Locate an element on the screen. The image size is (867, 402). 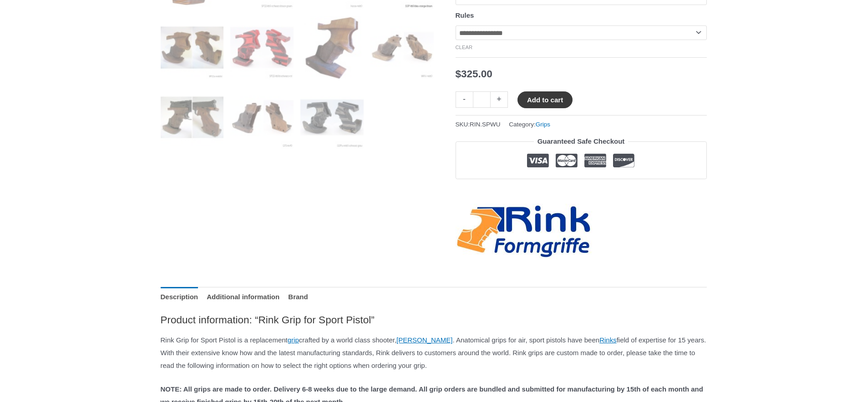
img: Rink Grip for Sport Pistol - Image 6 is located at coordinates (262, 47).